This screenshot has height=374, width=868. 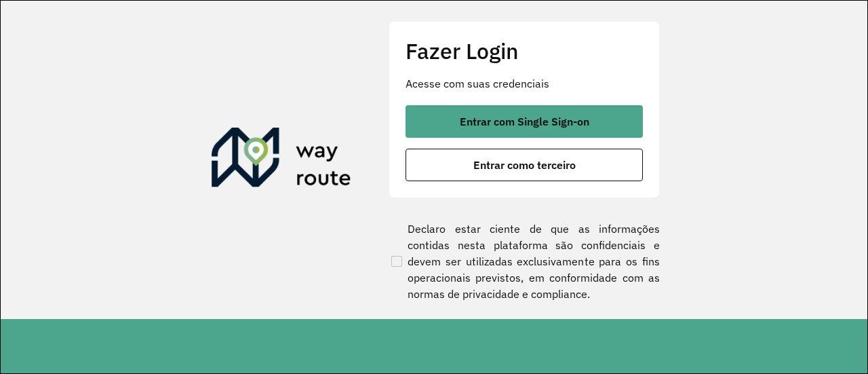 I want to click on p: Acesse com suas credenciais, so click(x=524, y=84).